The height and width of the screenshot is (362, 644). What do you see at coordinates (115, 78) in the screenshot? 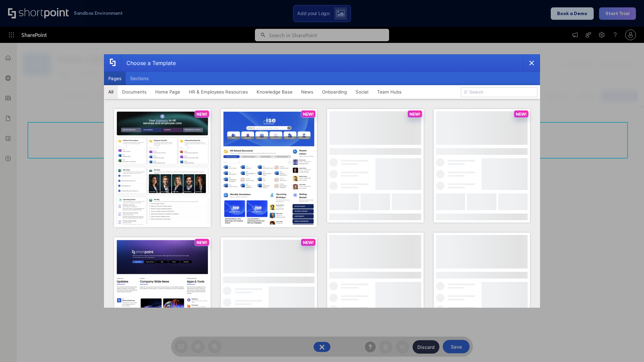
I see `button: Pages` at bounding box center [115, 78].